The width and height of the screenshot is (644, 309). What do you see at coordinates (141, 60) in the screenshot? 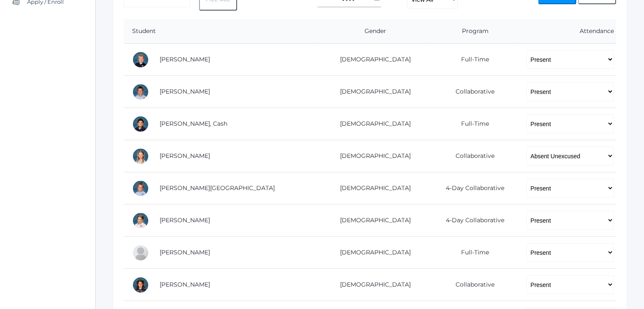
I see `div: Jack Adams` at bounding box center [141, 60].